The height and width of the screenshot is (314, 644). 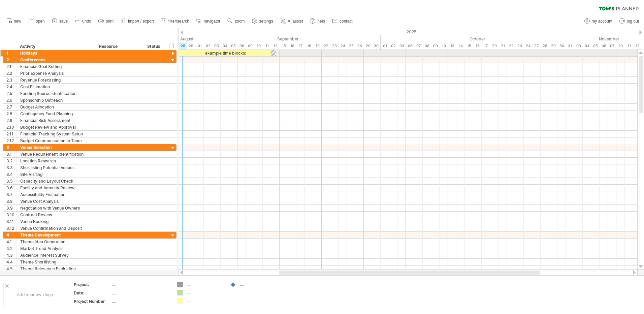 I want to click on div: Friday, 7 November 2025, so click(x=612, y=46).